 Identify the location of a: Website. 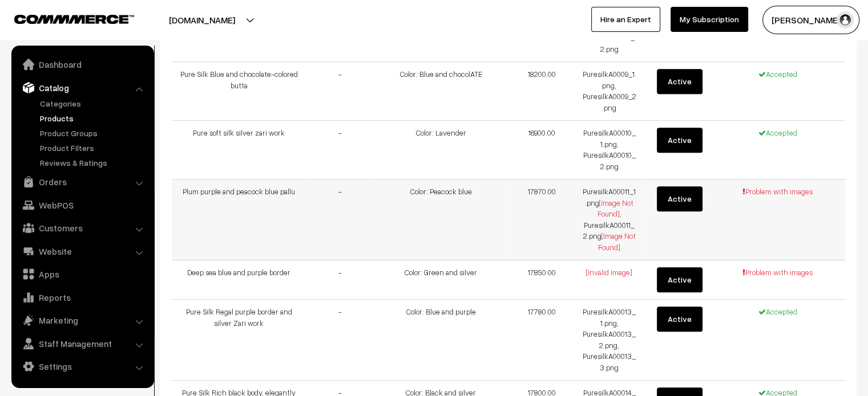
(82, 252).